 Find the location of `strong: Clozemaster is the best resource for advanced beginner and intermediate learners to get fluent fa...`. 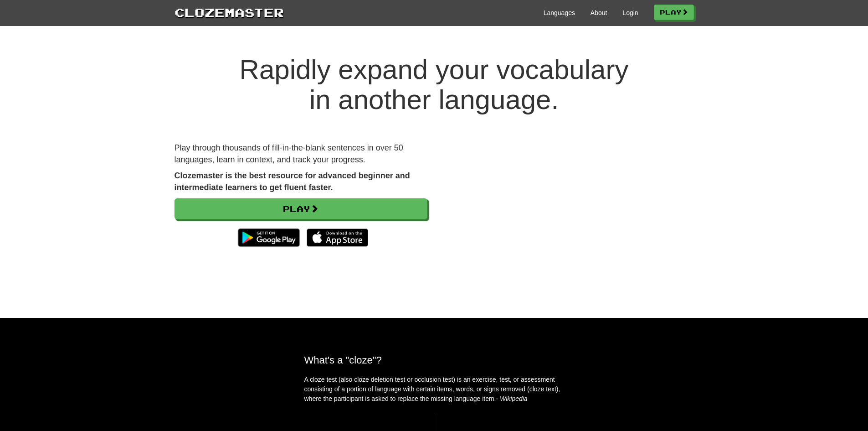

strong: Clozemaster is the best resource for advanced beginner and intermediate learners to get fluent fa... is located at coordinates (292, 182).